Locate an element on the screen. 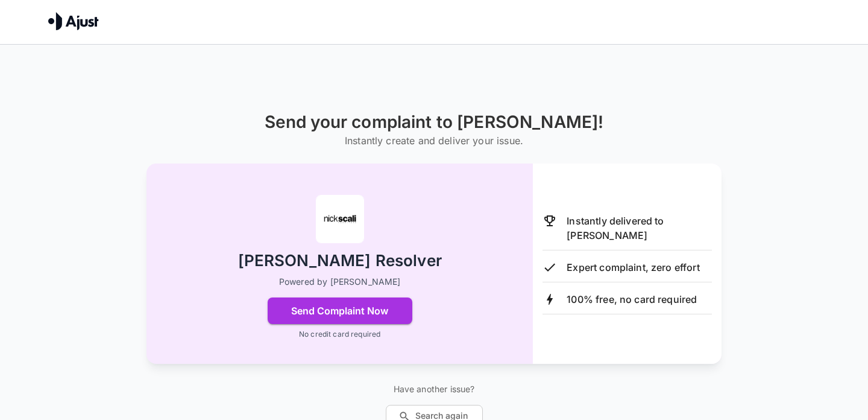 The image size is (868, 420). button: Send Complaint Now is located at coordinates (340, 310).